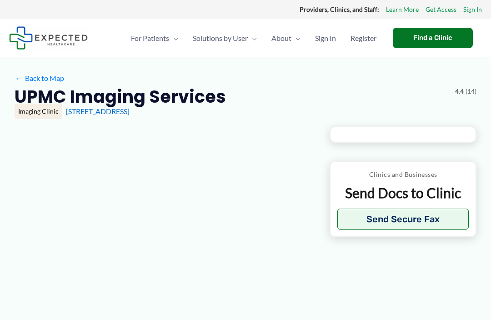  What do you see at coordinates (364, 38) in the screenshot?
I see `a: Register` at bounding box center [364, 38].